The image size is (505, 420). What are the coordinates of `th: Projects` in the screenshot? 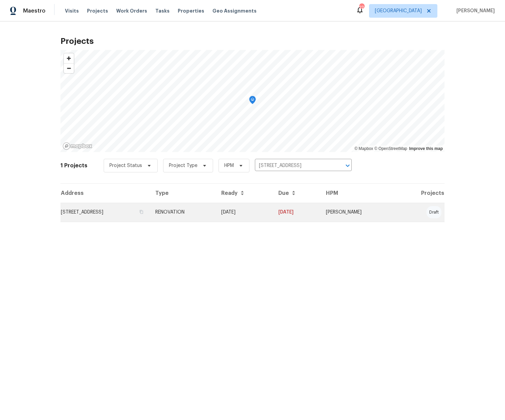 It's located at (421, 193).